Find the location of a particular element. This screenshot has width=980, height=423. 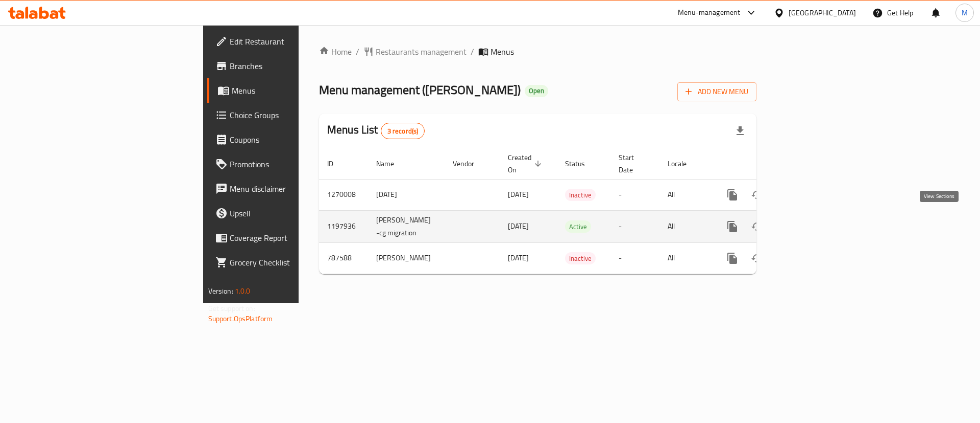

span: Upsell is located at coordinates (294, 213).